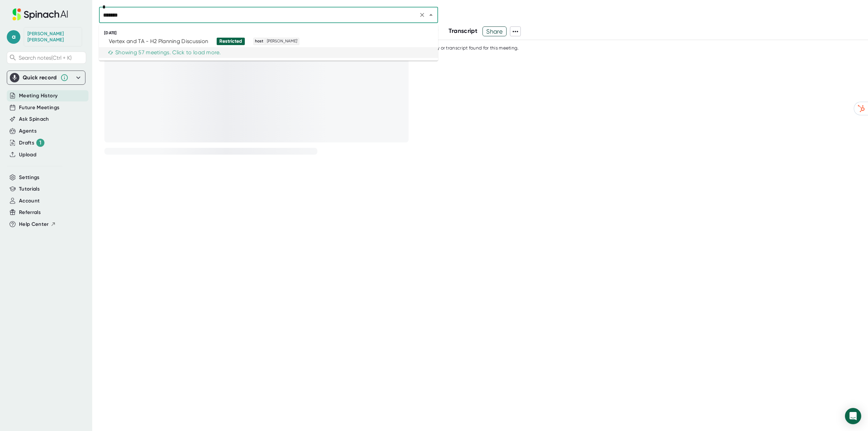  What do you see at coordinates (495, 31) in the screenshot?
I see `span: Share` at bounding box center [495, 31].